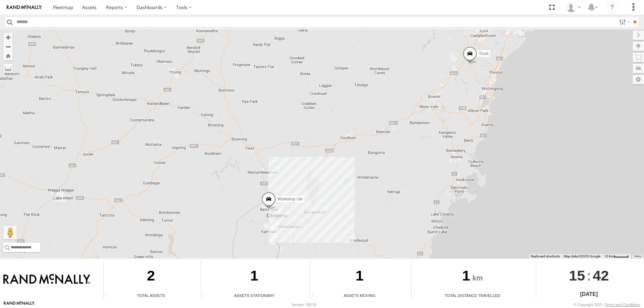  Describe the element at coordinates (607, 304) in the screenshot. I see `div: © Copyright 2025 -` at that location.